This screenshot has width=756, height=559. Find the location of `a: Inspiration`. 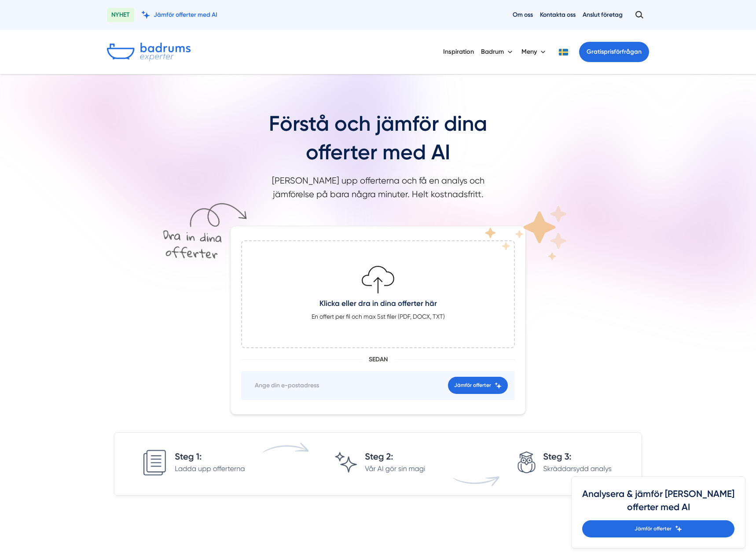

a: Inspiration is located at coordinates (458, 52).